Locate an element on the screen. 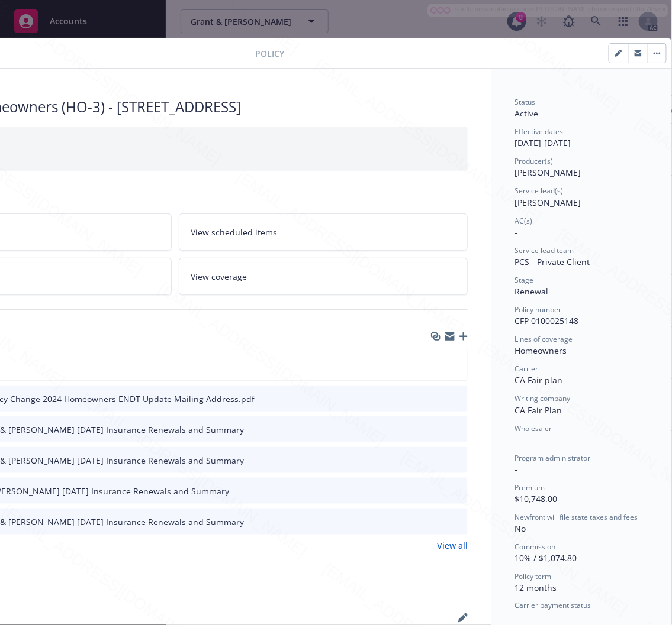  span: Program administrator is located at coordinates (553, 458).